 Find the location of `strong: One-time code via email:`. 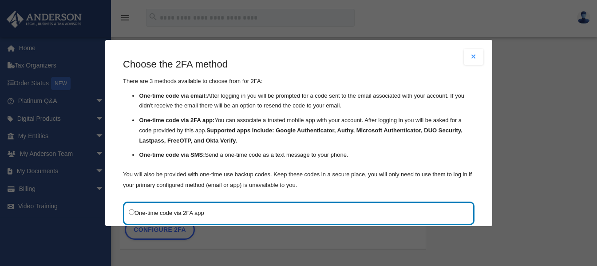

strong: One-time code via email: is located at coordinates (173, 95).